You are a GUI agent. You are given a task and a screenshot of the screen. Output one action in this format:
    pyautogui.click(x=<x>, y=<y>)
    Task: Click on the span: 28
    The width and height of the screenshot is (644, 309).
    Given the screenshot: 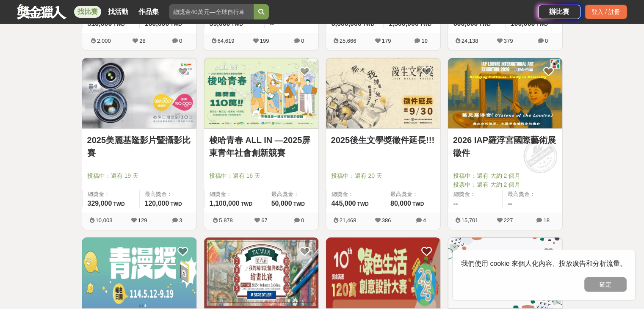 What is the action you would take?
    pyautogui.click(x=143, y=41)
    